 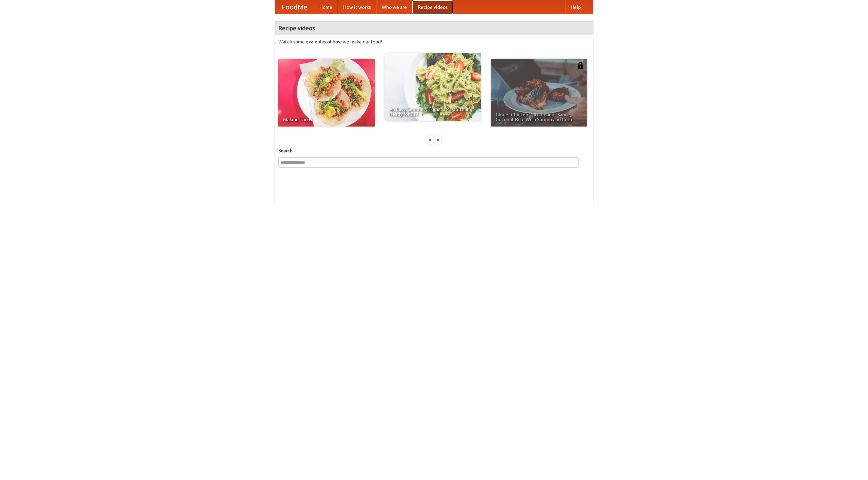 What do you see at coordinates (576, 7) in the screenshot?
I see `a: Help` at bounding box center [576, 7].